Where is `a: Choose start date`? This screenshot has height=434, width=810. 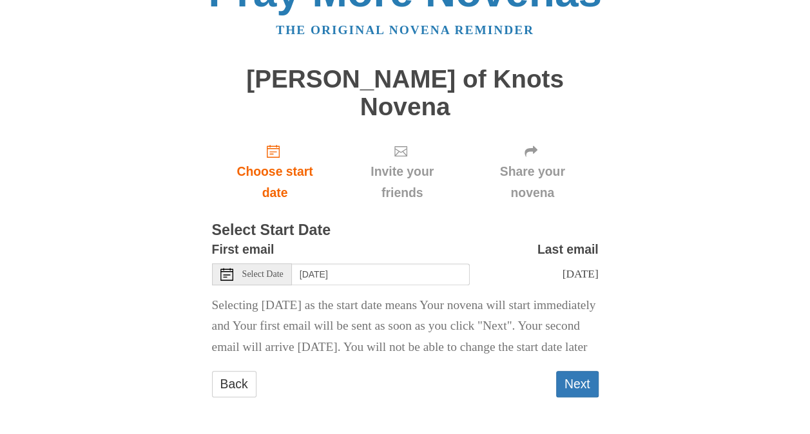 a: Choose start date is located at coordinates (275, 171).